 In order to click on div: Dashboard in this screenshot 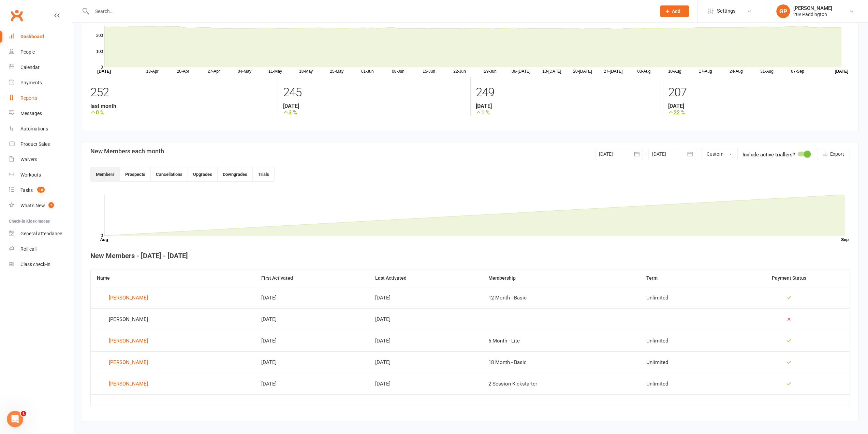, I will do `click(32, 36)`.